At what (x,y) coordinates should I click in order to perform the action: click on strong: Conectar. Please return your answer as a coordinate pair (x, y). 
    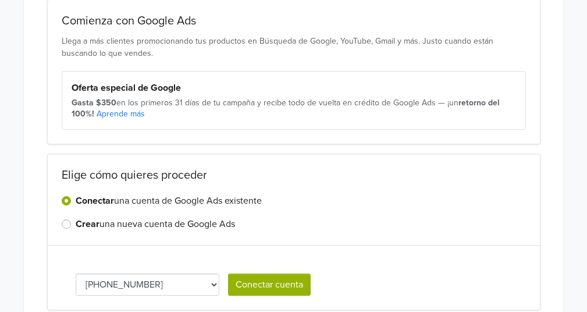
    Looking at the image, I should click on (95, 201).